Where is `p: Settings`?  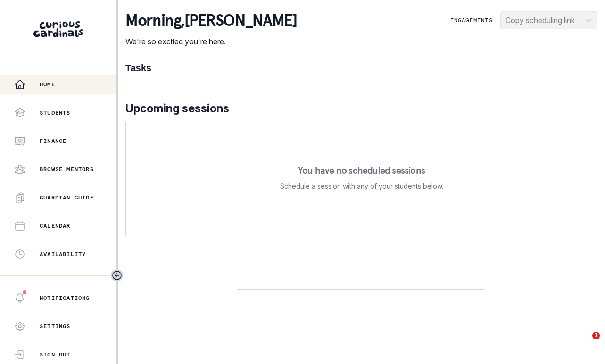 p: Settings is located at coordinates (55, 326).